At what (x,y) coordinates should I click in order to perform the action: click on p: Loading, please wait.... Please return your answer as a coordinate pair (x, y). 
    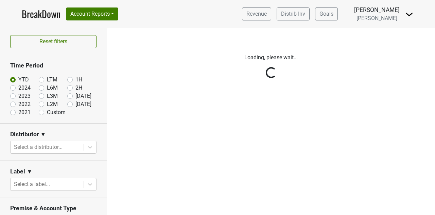
    Looking at the image, I should click on (271, 57).